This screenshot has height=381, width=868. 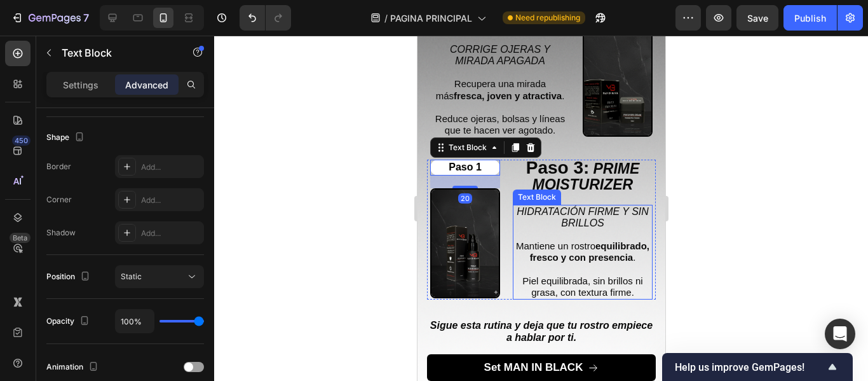 What do you see at coordinates (757, 18) in the screenshot?
I see `span: Save` at bounding box center [757, 18].